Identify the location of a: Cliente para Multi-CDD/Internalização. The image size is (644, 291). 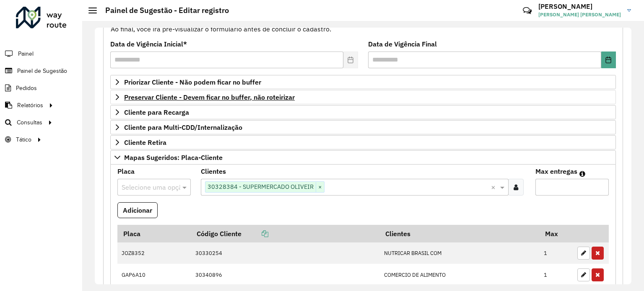
(363, 127).